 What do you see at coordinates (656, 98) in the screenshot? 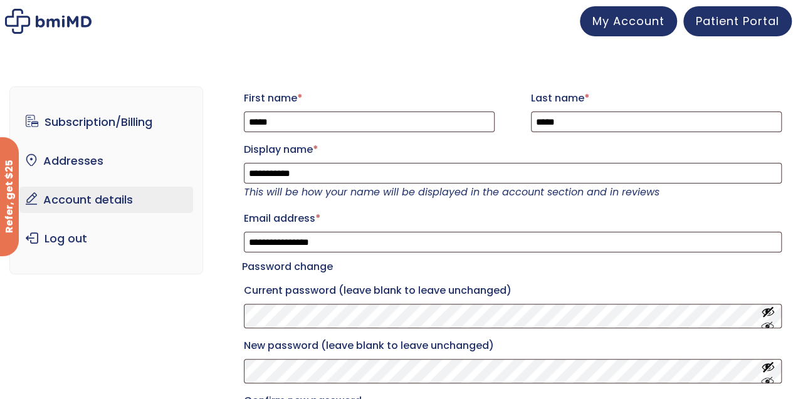
I see `label: Last name` at bounding box center [656, 98].